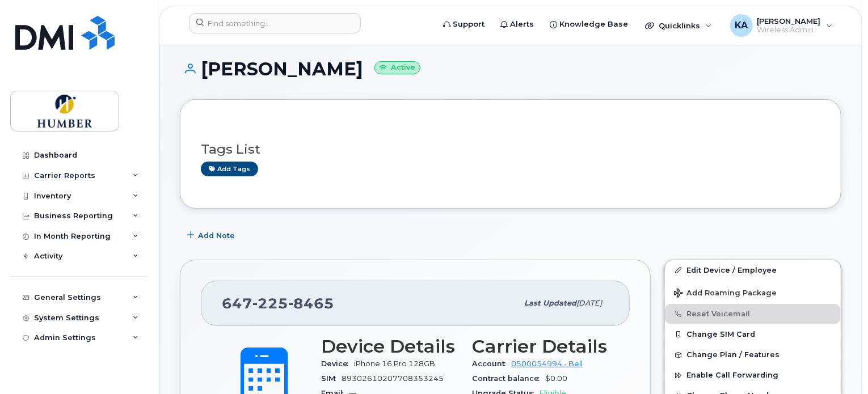  I want to click on a: Knowledge Base, so click(588, 25).